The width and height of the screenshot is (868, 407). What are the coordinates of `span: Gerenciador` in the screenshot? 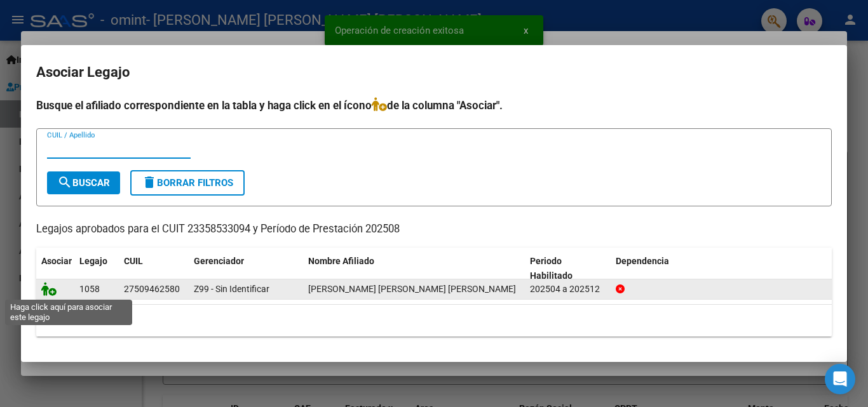 It's located at (218, 261).